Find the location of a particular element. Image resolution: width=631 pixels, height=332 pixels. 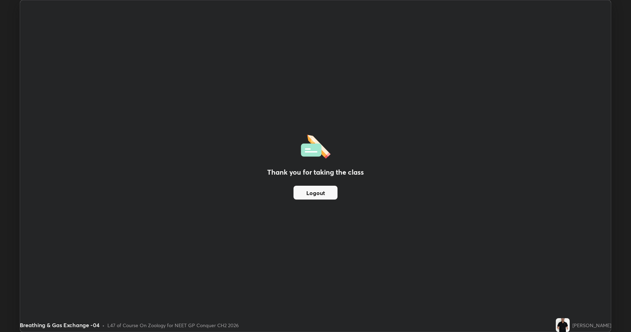

img: offlineFeedback.1438e8b3.svg is located at coordinates (316, 146).